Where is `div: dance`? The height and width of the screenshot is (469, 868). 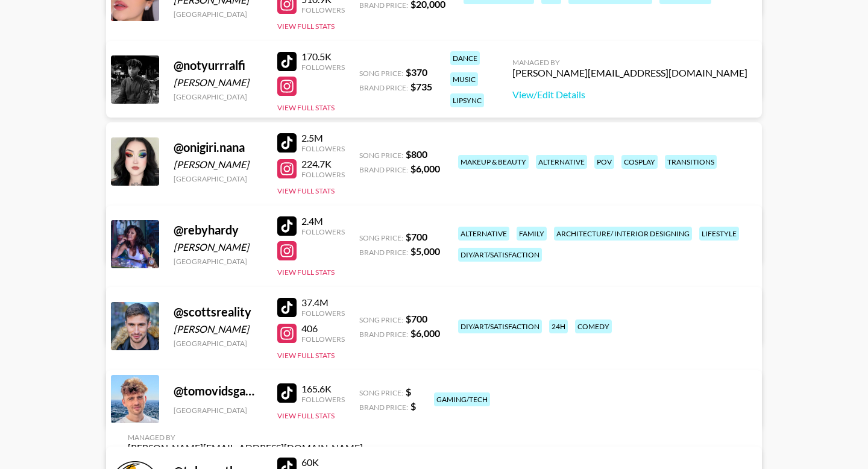
div: dance is located at coordinates (465, 58).